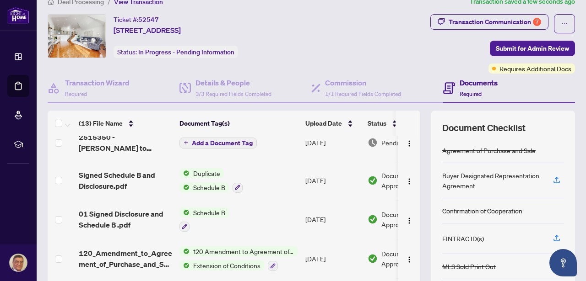 The height and width of the screenshot is (281, 586). What do you see at coordinates (136, 19) in the screenshot?
I see `div: Ticket #:` at bounding box center [136, 19].